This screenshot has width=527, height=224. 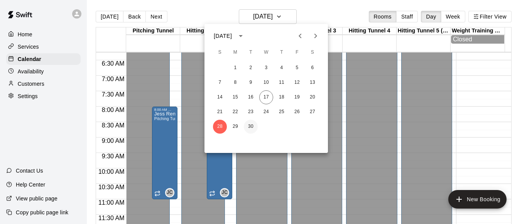 What do you see at coordinates (220, 83) in the screenshot?
I see `button: 7` at bounding box center [220, 83].